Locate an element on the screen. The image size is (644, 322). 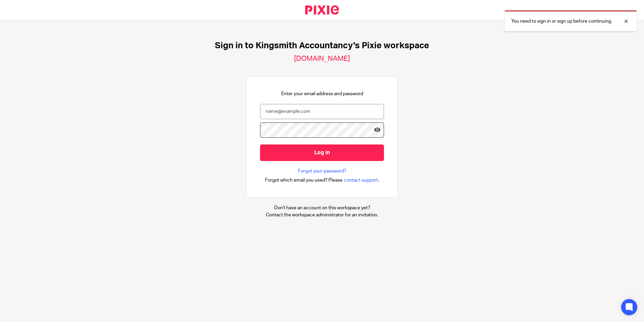
p: You need to sign in or sign up before continuing. is located at coordinates (561, 21).